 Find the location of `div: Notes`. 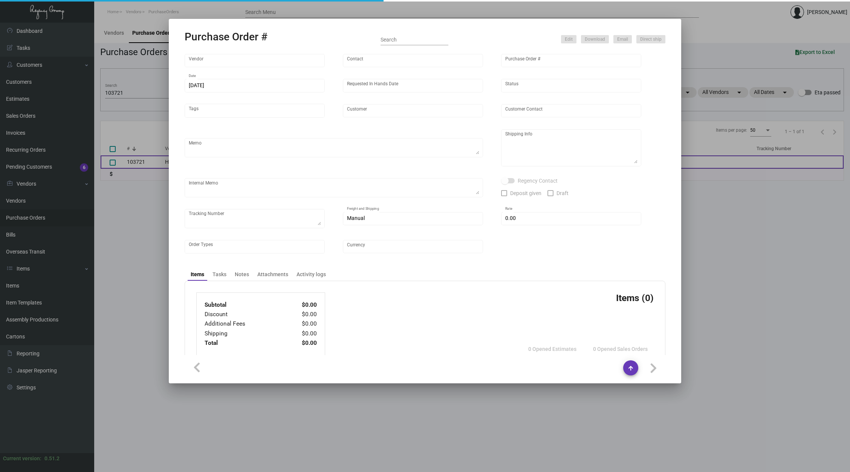

div: Notes is located at coordinates (242, 274).